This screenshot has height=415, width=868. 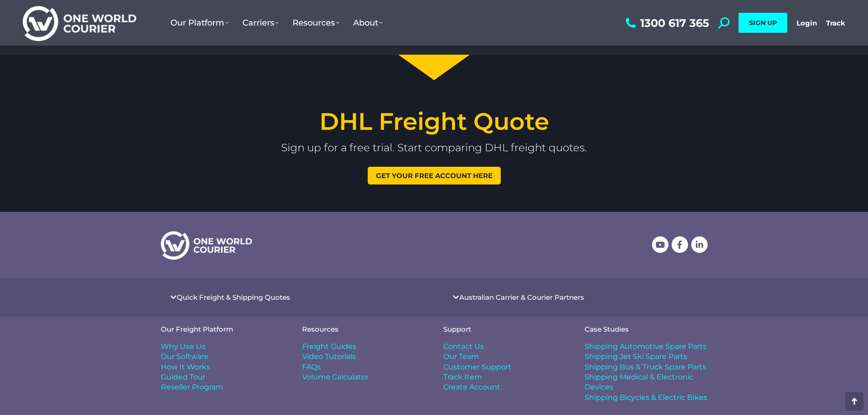 I want to click on a: SIGN UP, so click(x=762, y=23).